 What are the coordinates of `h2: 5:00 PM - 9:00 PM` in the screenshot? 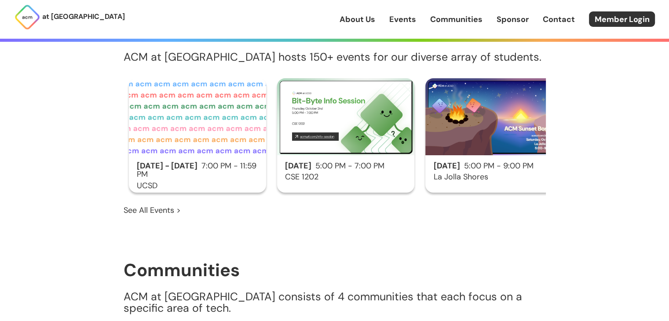 It's located at (494, 166).